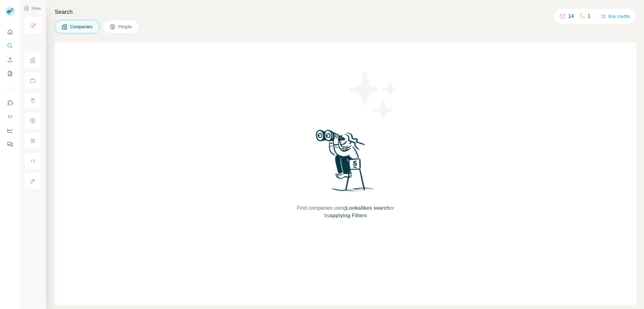  What do you see at coordinates (346, 12) in the screenshot?
I see `h4: Search` at bounding box center [346, 12].